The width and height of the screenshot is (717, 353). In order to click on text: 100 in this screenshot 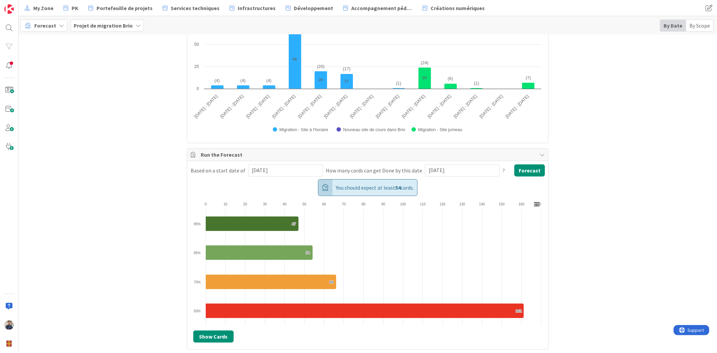, I will do `click(403, 204)`.